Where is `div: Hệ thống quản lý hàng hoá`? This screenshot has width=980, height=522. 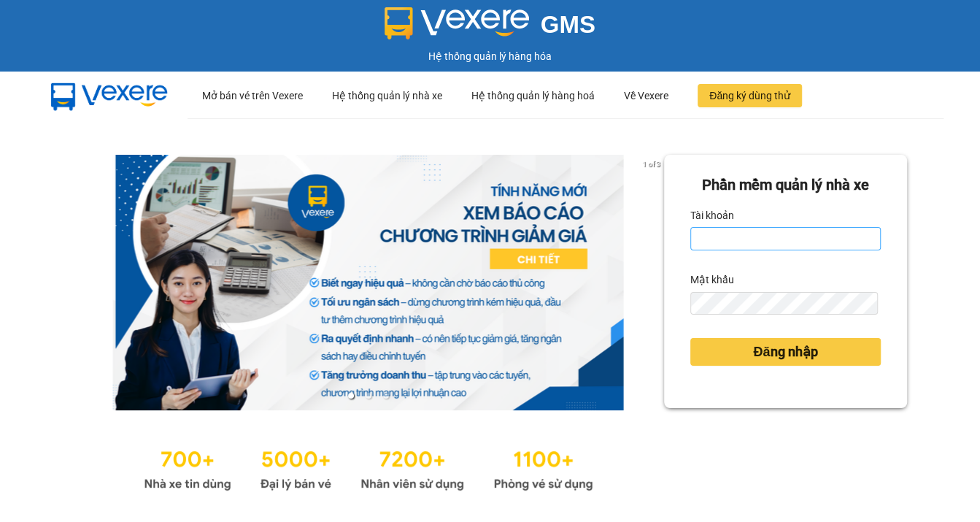 div: Hệ thống quản lý hàng hoá is located at coordinates (533, 96).